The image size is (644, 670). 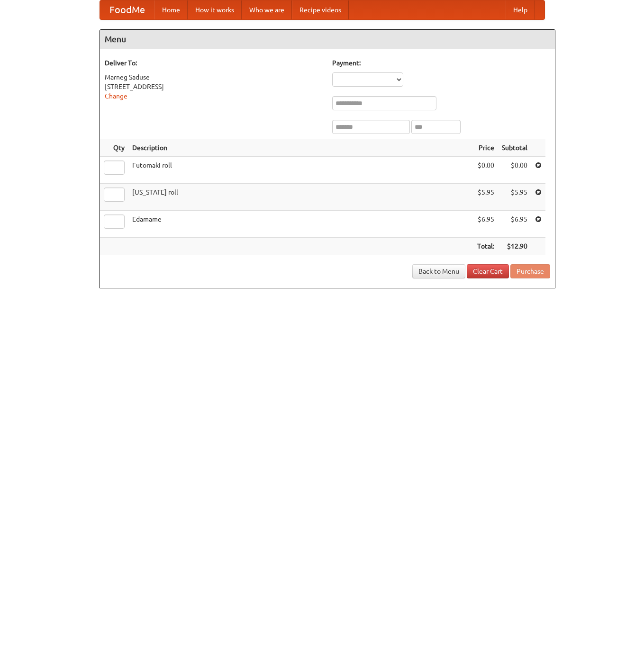 I want to click on th: Price, so click(x=486, y=148).